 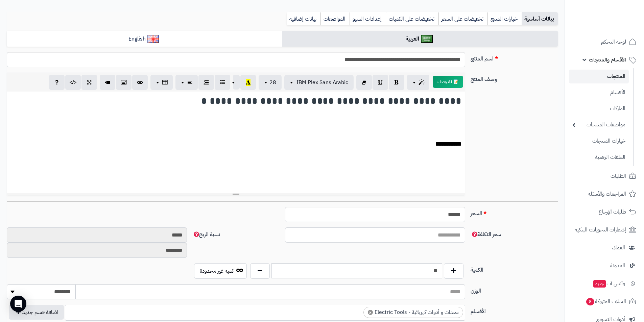 I want to click on button: IBM Plex Sans Arabic, so click(x=318, y=82).